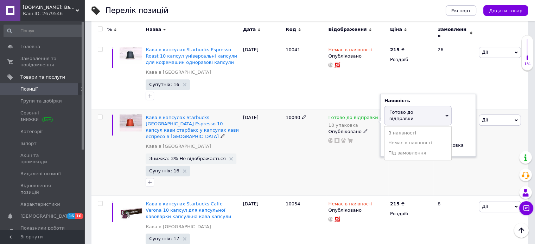  I want to click on img: Кофе в капсулах Starbucks Colombia Espresso 10 капсул кофе старбакс в капсулах кофе эспрессо в ка..., so click(131, 123).